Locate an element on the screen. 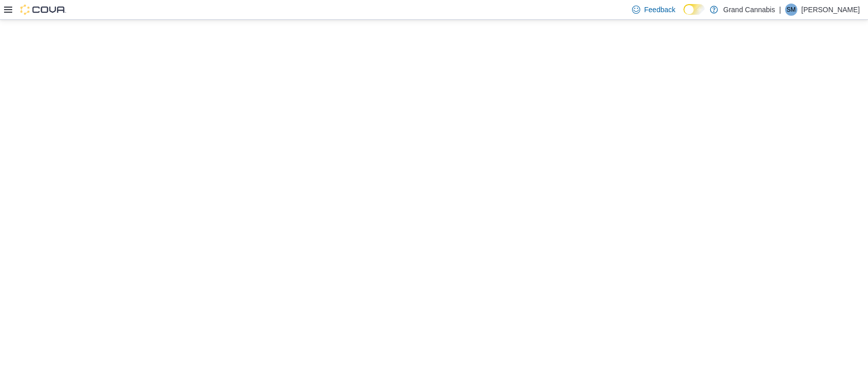  span: Dark Mode is located at coordinates (684, 15).